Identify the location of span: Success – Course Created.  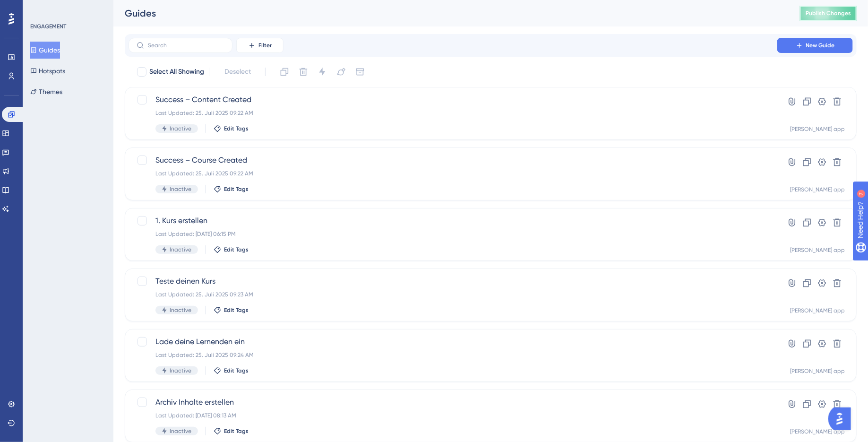
(452, 160).